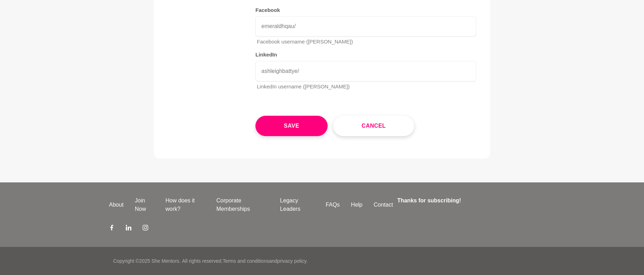 The image size is (644, 275). I want to click on h5: Facebook, so click(365, 10).